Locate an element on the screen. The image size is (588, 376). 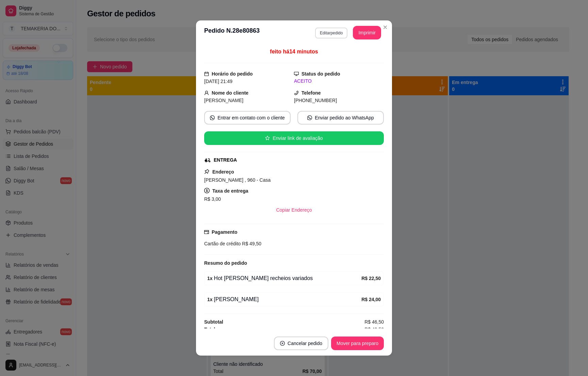
span: feito há 14 minutos is located at coordinates (293, 51).